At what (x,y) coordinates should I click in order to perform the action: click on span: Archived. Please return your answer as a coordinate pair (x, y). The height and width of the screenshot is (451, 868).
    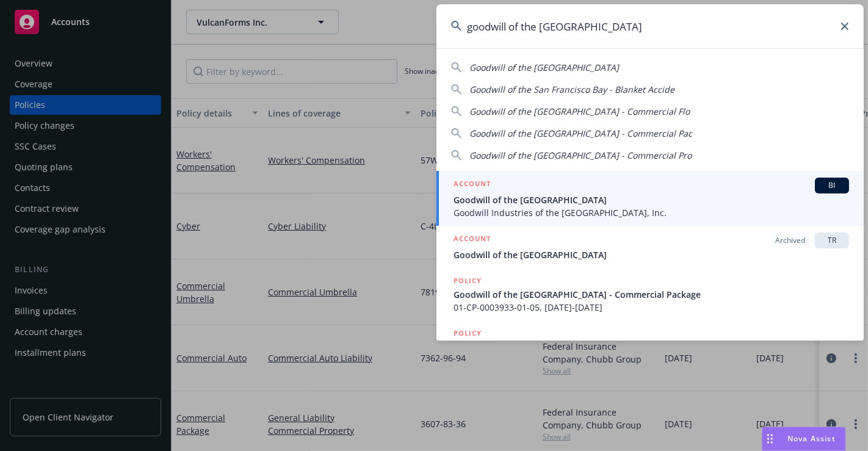
    Looking at the image, I should click on (790, 240).